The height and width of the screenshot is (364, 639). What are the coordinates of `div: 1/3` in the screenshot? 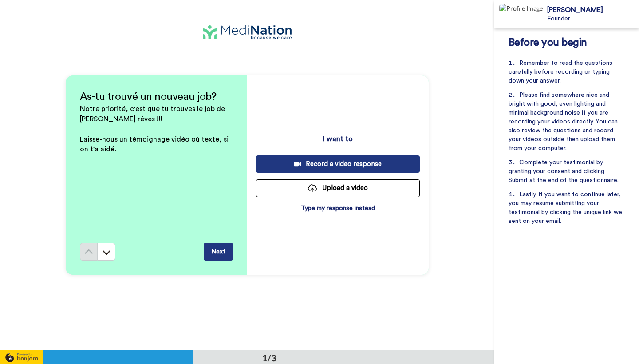 It's located at (269, 358).